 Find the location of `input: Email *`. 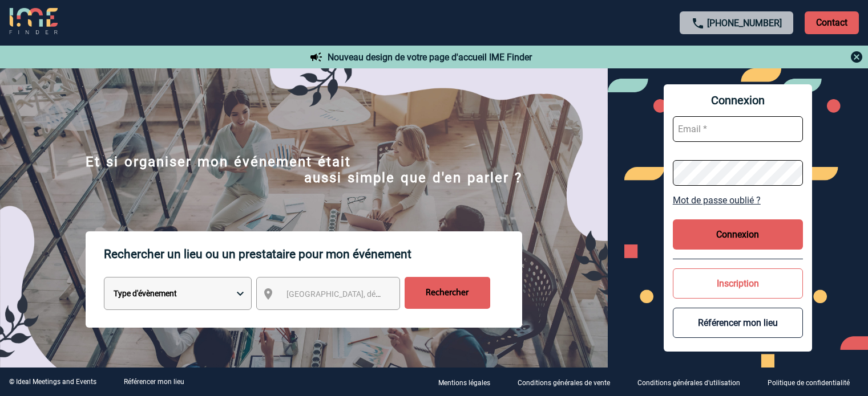

input: Email * is located at coordinates (738, 129).